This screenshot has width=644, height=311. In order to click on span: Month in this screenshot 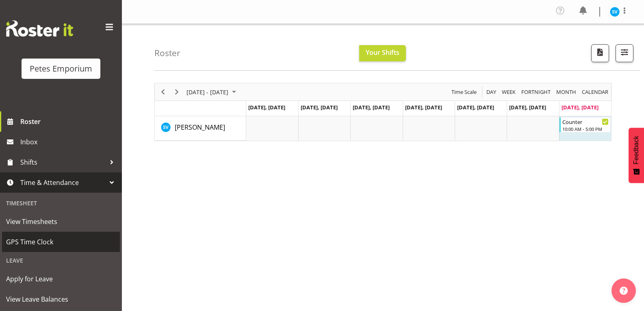, I will do `click(566, 92)`.